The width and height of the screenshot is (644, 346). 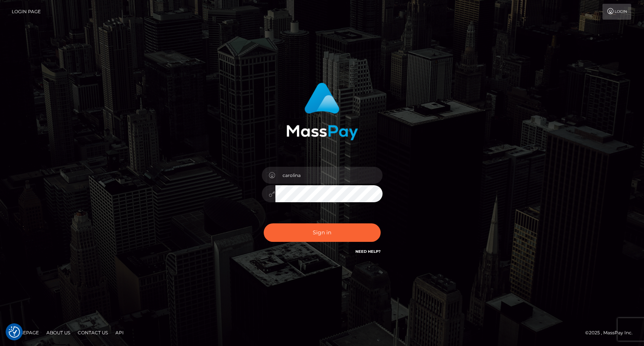 I want to click on a: Login, so click(x=617, y=12).